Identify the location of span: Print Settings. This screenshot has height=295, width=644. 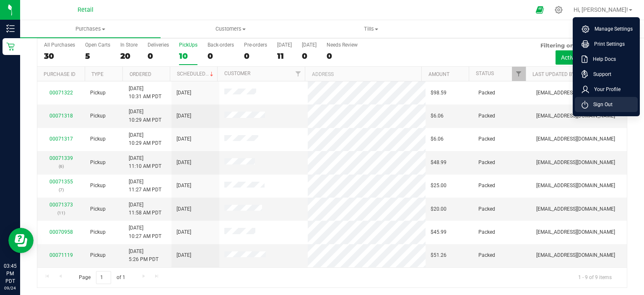
(607, 44).